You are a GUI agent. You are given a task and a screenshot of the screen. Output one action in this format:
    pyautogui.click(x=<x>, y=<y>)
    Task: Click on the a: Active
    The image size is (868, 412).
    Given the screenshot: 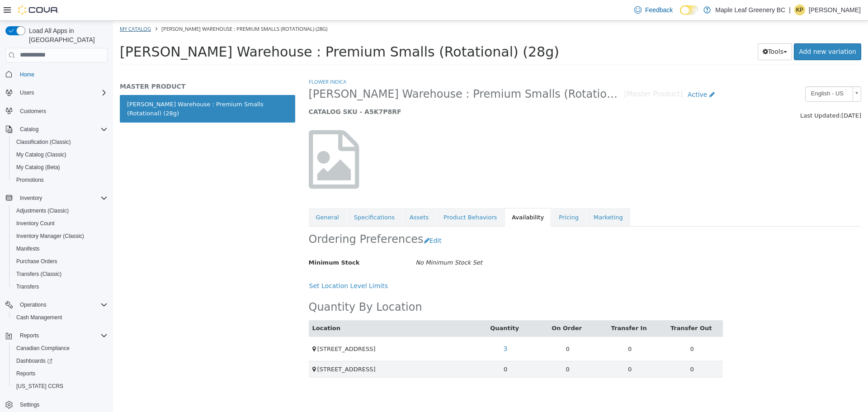 What is the action you would take?
    pyautogui.click(x=589, y=74)
    